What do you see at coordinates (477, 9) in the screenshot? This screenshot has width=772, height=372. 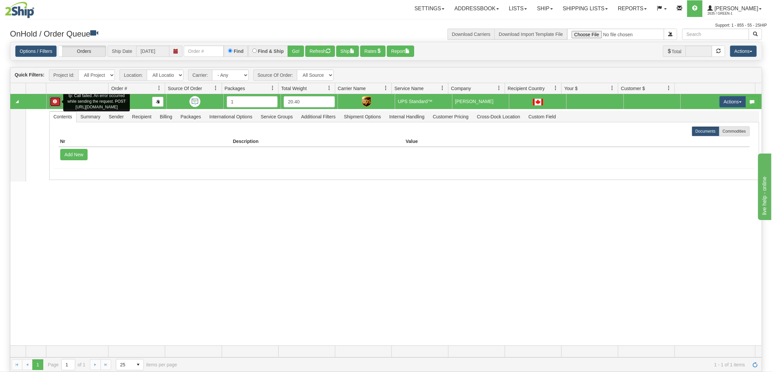 I see `a: Addressbook` at bounding box center [477, 9].